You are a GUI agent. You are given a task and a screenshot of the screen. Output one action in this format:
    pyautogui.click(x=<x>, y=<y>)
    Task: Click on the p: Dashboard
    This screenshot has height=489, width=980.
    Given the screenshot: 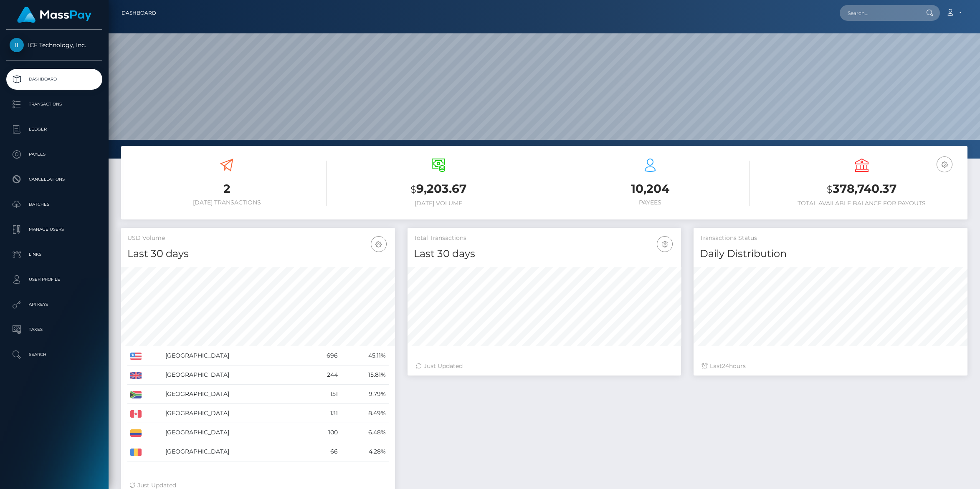 What is the action you would take?
    pyautogui.click(x=54, y=79)
    